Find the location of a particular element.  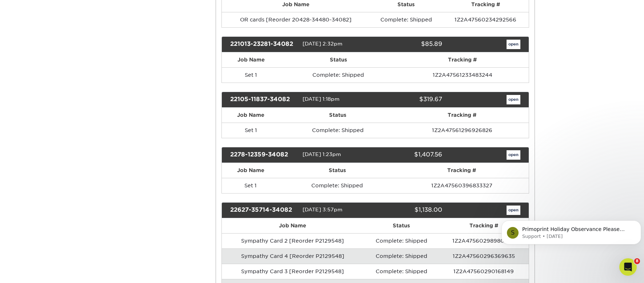

div: Profile image for Support is located at coordinates (14, 28).